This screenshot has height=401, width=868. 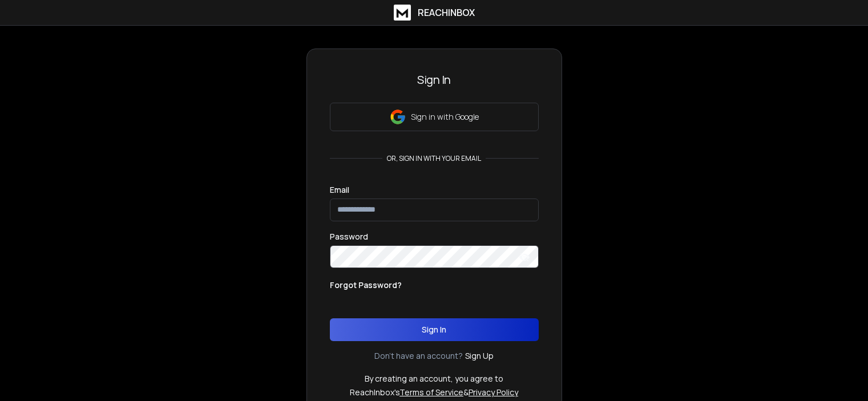 I want to click on span: Terms of Service, so click(x=431, y=392).